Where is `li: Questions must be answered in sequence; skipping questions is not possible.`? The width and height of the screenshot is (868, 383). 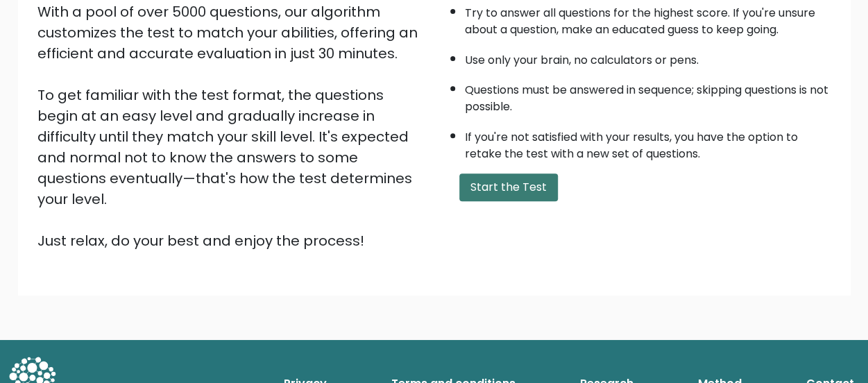
li: Questions must be answered in sequence; skipping questions is not possible. is located at coordinates (648, 95).